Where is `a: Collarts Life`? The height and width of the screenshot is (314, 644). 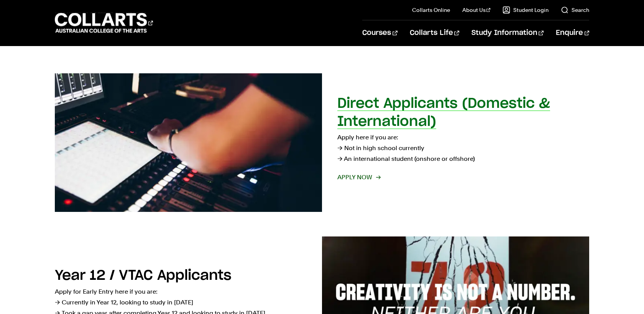
a: Collarts Life is located at coordinates (434, 33).